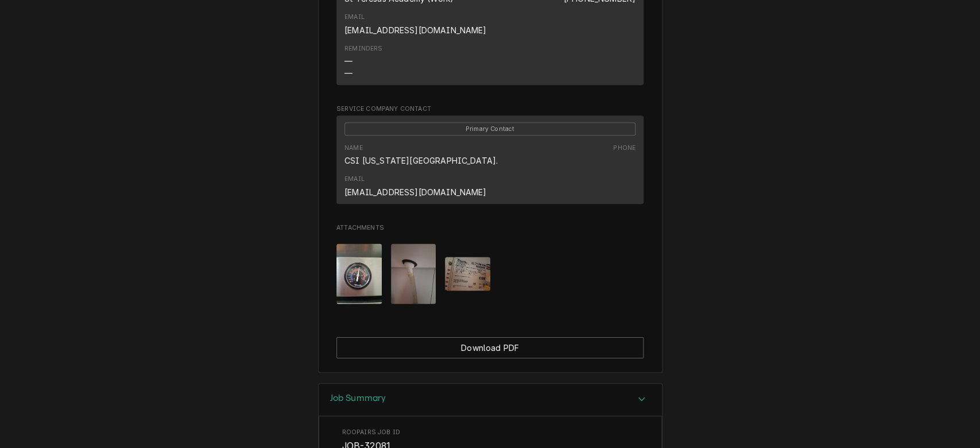  I want to click on span: Roopairs Job ID, so click(490, 433).